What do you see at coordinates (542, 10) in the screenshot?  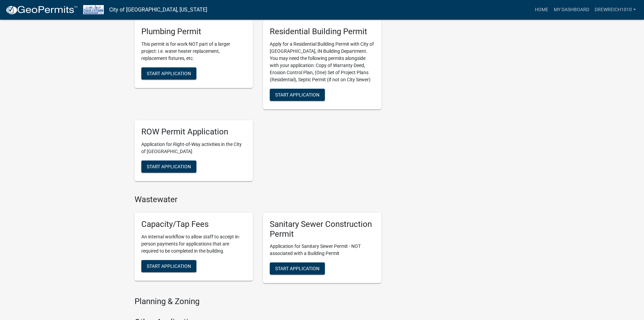 I see `a: Home` at bounding box center [542, 10].